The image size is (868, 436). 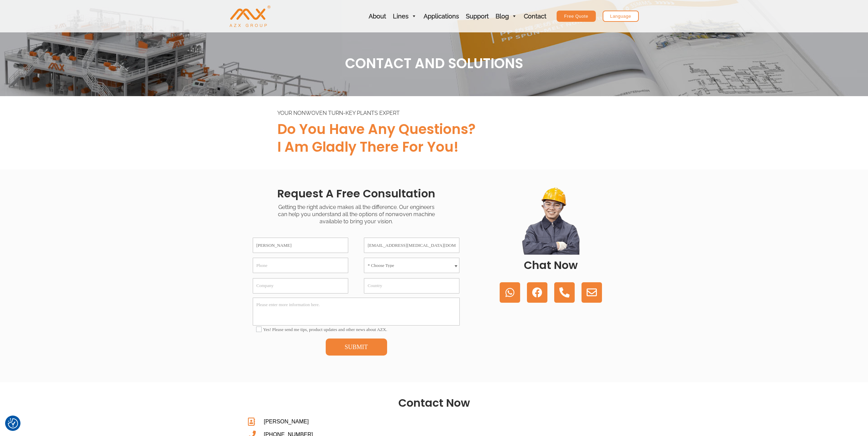 I want to click on input: Phone, so click(x=300, y=266).